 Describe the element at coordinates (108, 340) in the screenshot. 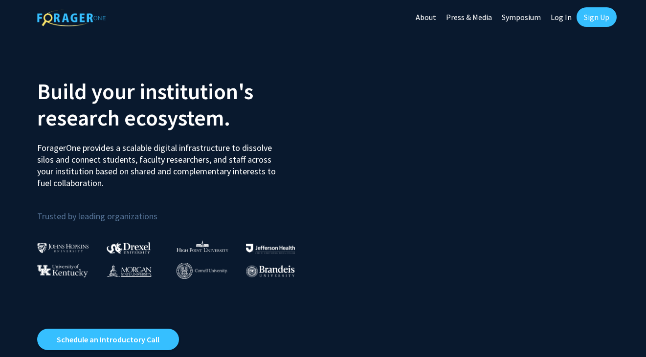

I see `a: Opens in a new tab` at that location.